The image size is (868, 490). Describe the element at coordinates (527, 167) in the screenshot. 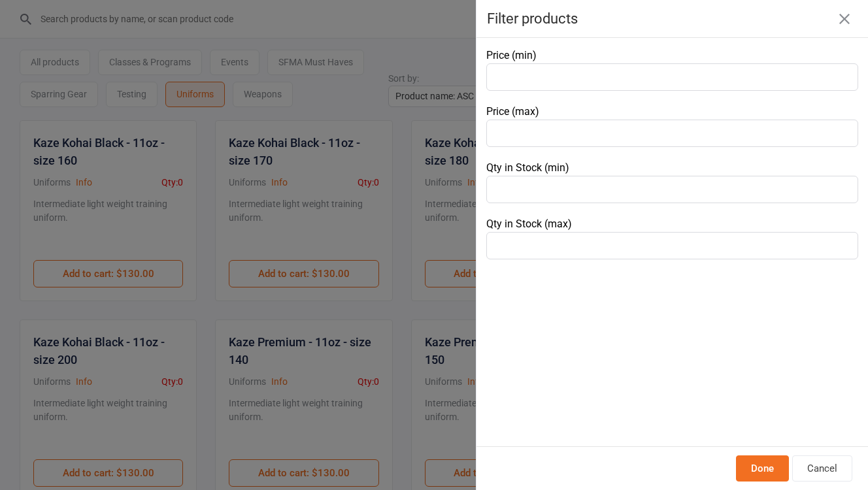

I see `label: Qty in Stock (min)` at that location.